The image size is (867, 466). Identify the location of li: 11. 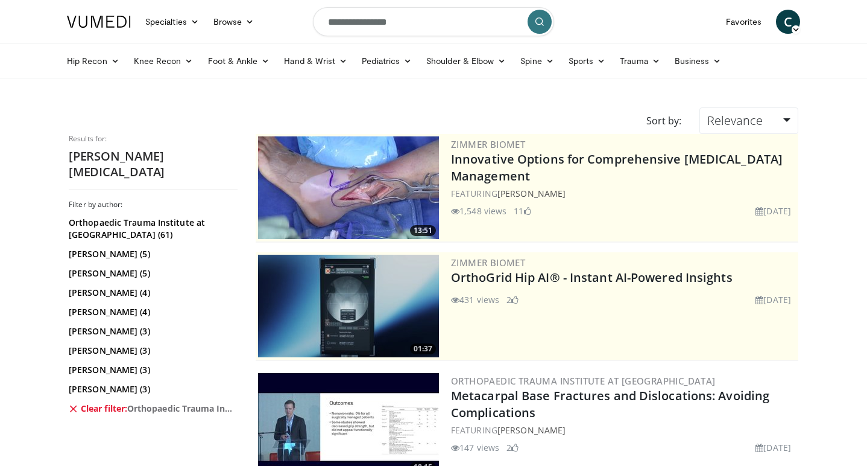
(522, 210).